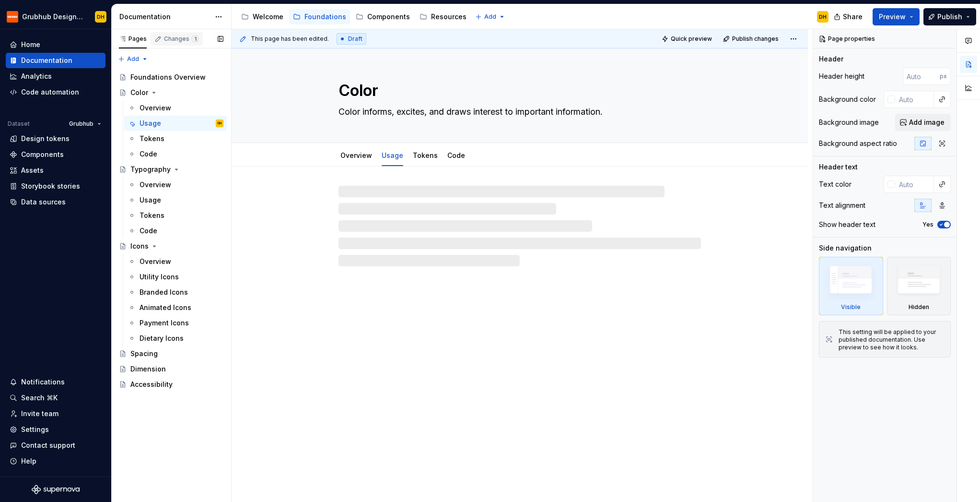 The height and width of the screenshot is (502, 980). What do you see at coordinates (849, 123) in the screenshot?
I see `div: Background image` at bounding box center [849, 123].